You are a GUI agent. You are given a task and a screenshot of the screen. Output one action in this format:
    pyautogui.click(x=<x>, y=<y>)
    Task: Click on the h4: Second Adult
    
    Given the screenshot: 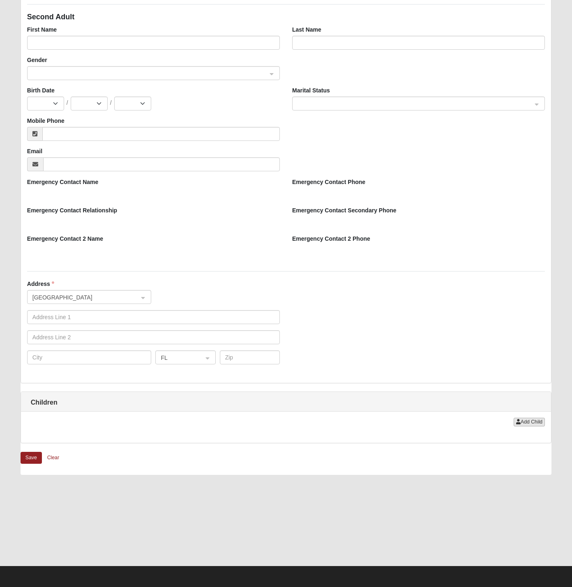 What is the action you would take?
    pyautogui.click(x=286, y=17)
    